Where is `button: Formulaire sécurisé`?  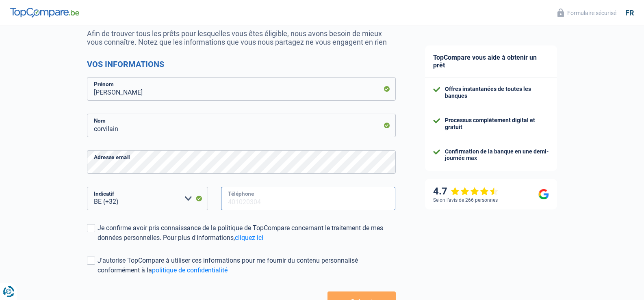 button: Formulaire sécurisé is located at coordinates (587, 12).